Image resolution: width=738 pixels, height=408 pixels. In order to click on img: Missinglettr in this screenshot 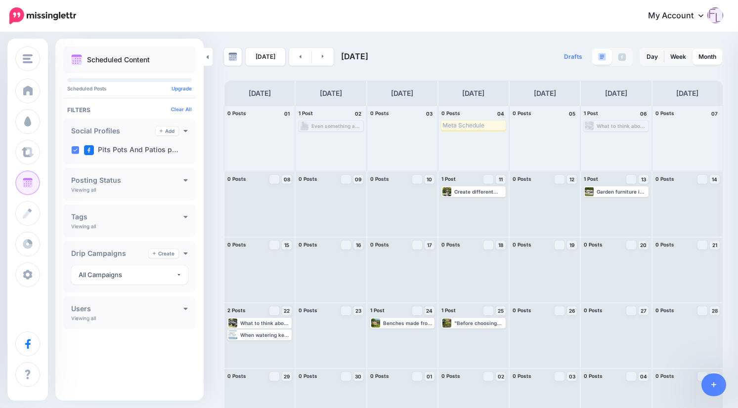, I will do `click(43, 16)`.